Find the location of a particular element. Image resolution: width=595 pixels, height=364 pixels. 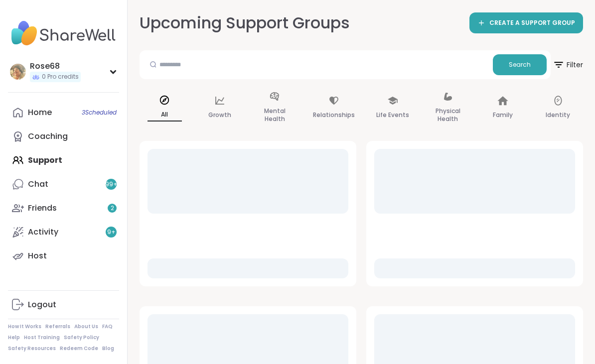

p: Physical Health is located at coordinates (448, 115).